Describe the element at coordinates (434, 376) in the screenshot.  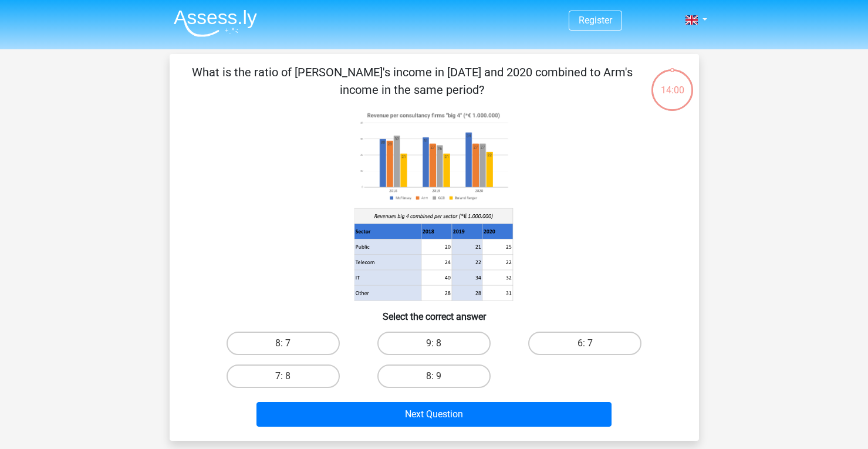
I see `label: 8: 9` at that location.